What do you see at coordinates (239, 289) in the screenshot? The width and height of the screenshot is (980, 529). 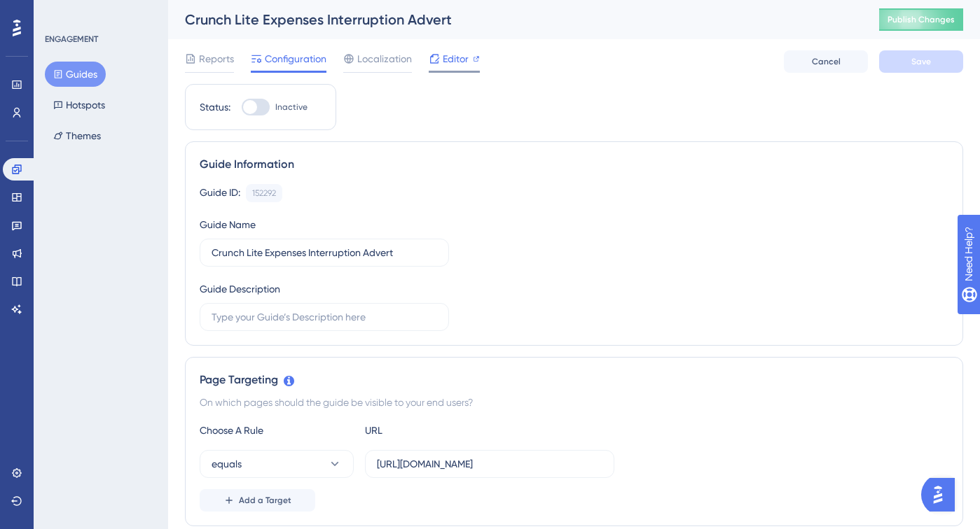 I see `div: Guide Description` at bounding box center [239, 289].